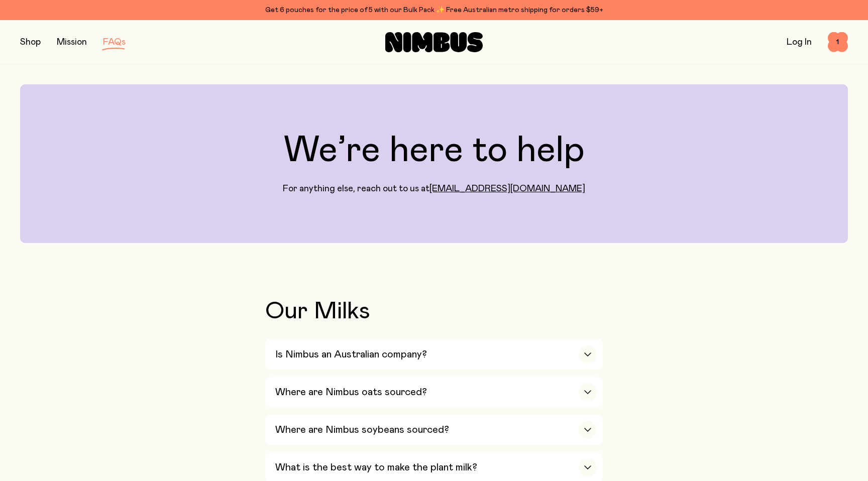  Describe the element at coordinates (434, 10) in the screenshot. I see `div: Get 6 pouches for the price of 5 with our Bulk Pack ✨ Free Australian metro shipping for orders $59+` at that location.